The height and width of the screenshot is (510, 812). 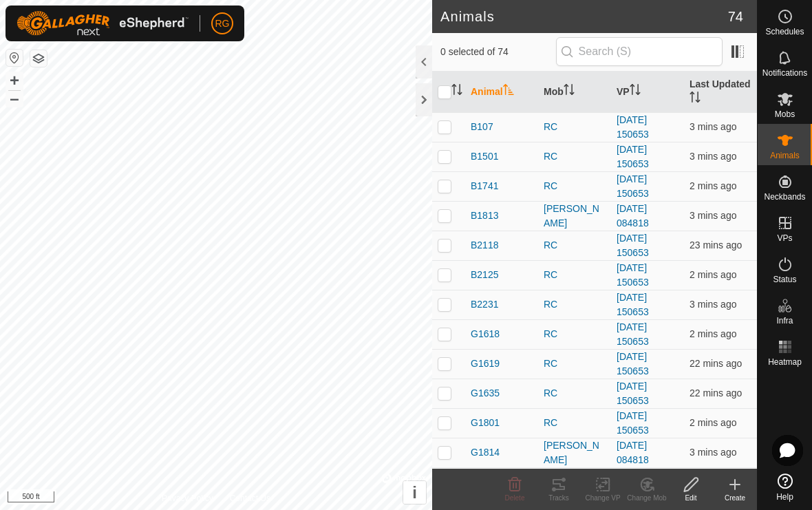 I want to click on a: Privacy Policy, so click(x=188, y=498).